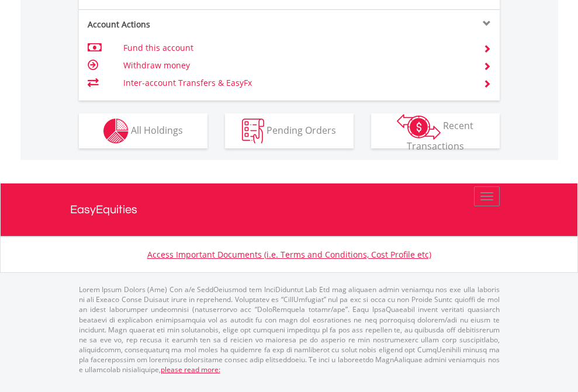 Image resolution: width=578 pixels, height=392 pixels. What do you see at coordinates (184, 25) in the screenshot?
I see `div: Account Actions` at bounding box center [184, 25].